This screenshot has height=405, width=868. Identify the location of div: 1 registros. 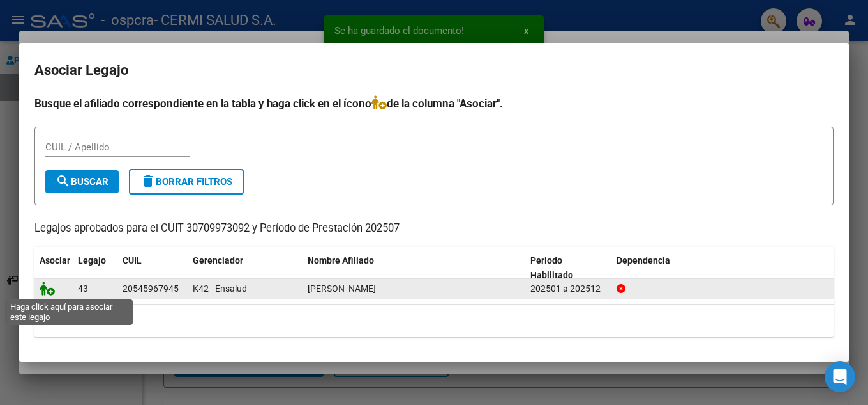
(434, 320).